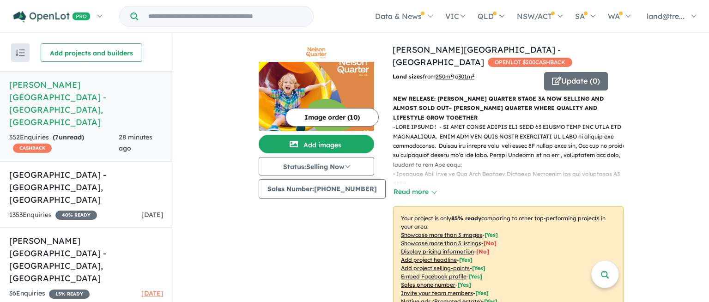 The height and width of the screenshot is (302, 709). I want to click on div: 352 Enquir ies, so click(64, 143).